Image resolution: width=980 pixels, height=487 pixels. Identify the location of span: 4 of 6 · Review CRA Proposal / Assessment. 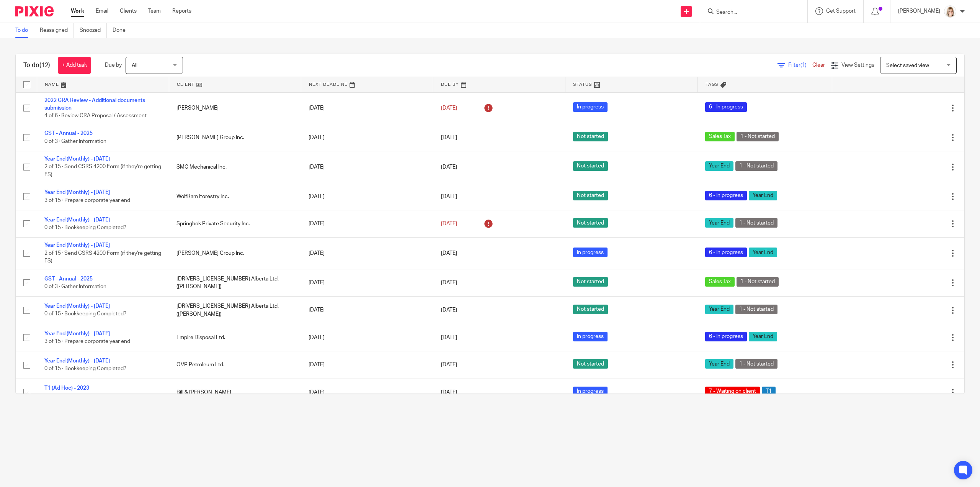
(95, 116).